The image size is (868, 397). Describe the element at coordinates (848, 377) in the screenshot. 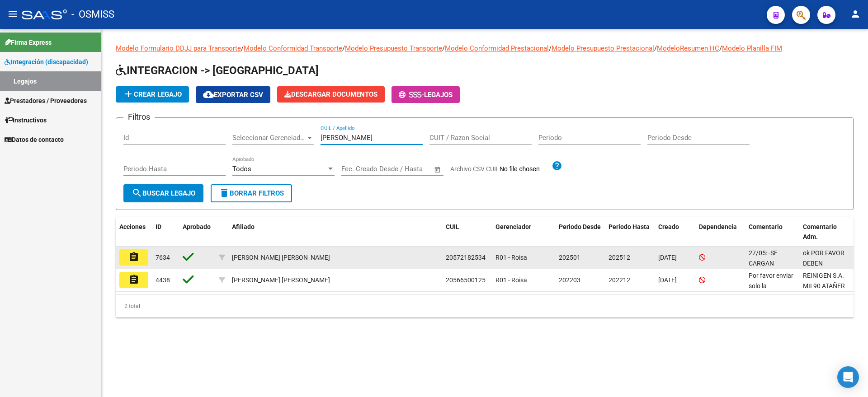

I see `div: Open Intercom Messenger` at that location.